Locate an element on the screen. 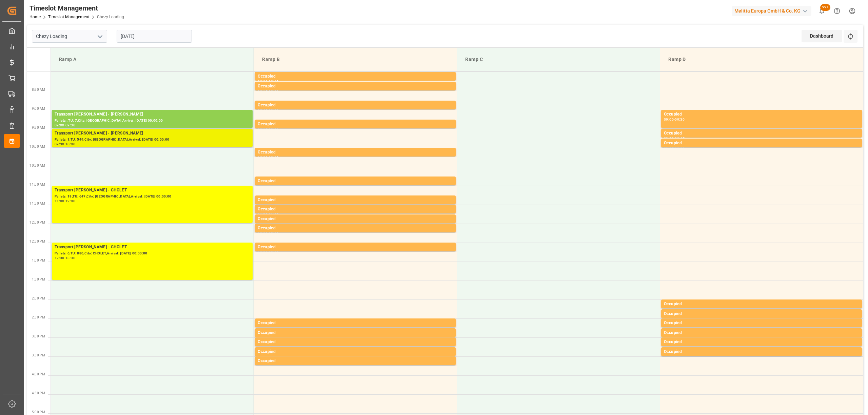  div: 11:00 is located at coordinates (59, 201).